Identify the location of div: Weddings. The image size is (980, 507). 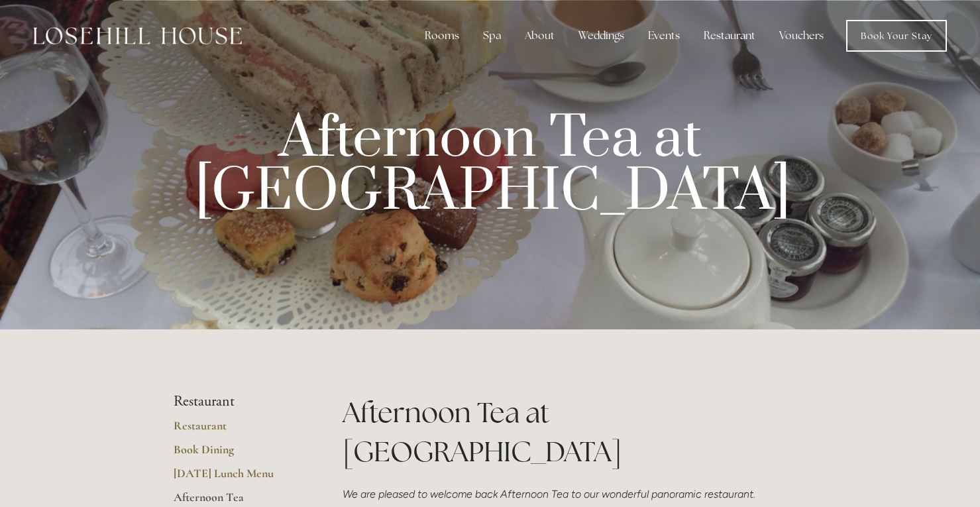
(601, 36).